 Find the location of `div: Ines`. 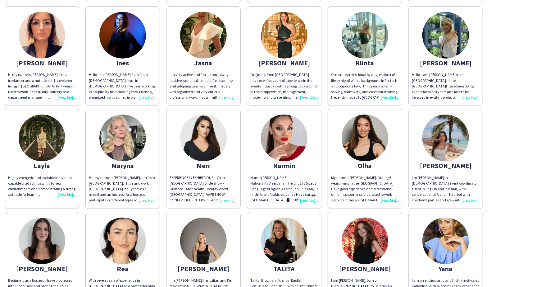

div: Ines is located at coordinates (123, 63).